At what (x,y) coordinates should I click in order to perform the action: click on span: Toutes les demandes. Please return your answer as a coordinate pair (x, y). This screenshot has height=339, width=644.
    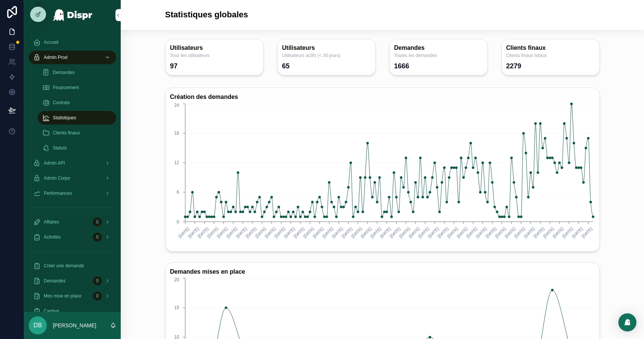
    Looking at the image, I should click on (438, 55).